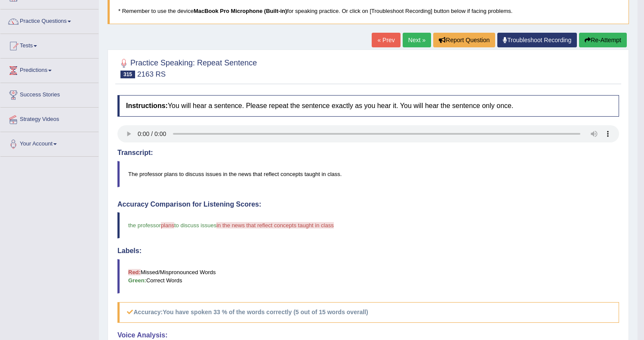  What do you see at coordinates (603, 40) in the screenshot?
I see `button: Re-Attempt` at bounding box center [603, 40].